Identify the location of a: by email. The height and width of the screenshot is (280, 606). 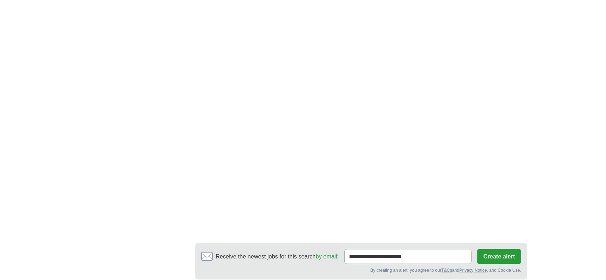
(326, 256).